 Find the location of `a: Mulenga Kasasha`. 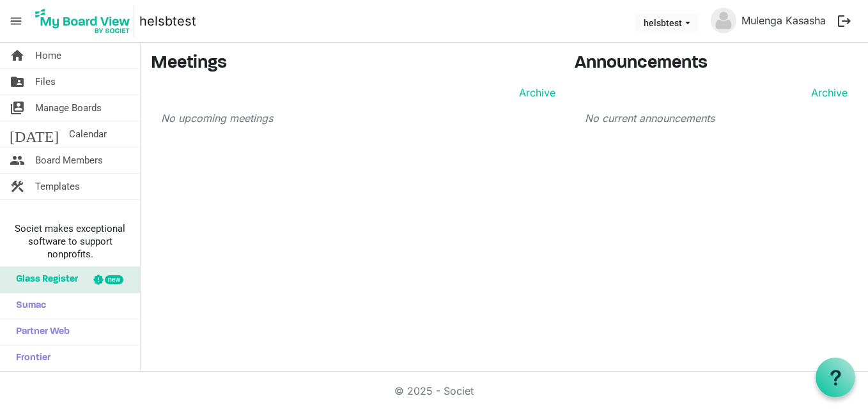

a: Mulenga Kasasha is located at coordinates (784, 20).